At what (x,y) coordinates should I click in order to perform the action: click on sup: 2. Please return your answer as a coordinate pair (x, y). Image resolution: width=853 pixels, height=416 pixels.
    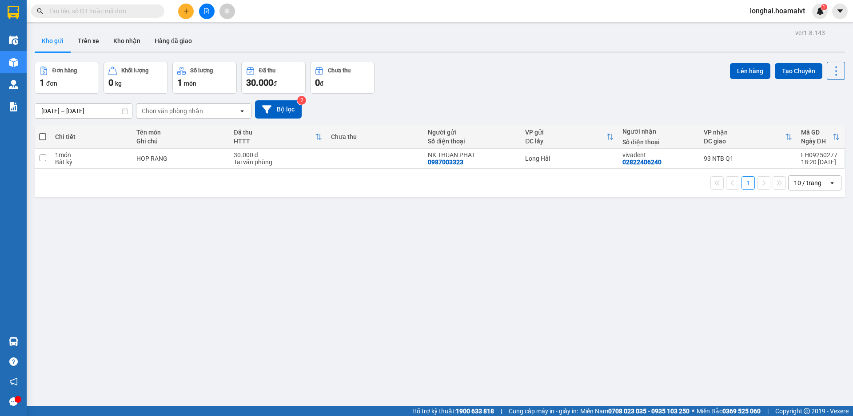
    Looking at the image, I should click on (302, 100).